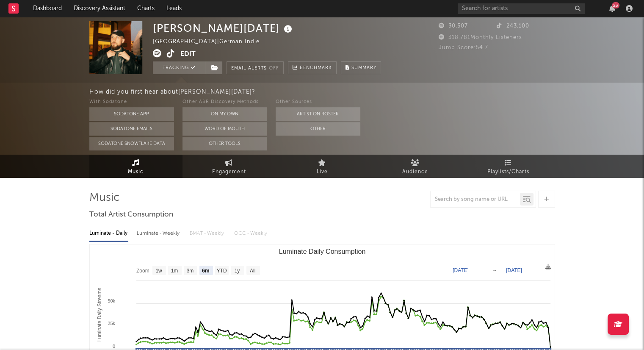 This screenshot has width=644, height=350. Describe the element at coordinates (114, 346) in the screenshot. I see `text: 0` at that location.